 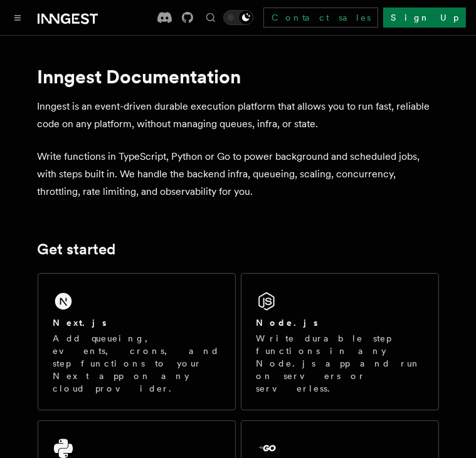 I want to click on a: Contact sales, so click(x=320, y=17).